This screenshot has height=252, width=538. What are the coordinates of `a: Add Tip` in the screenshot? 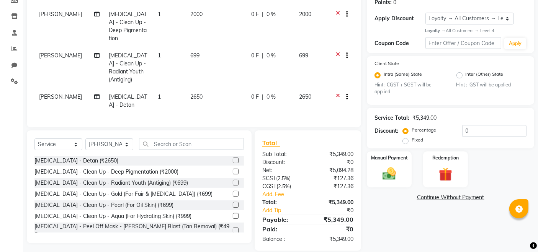 It's located at (286, 210).